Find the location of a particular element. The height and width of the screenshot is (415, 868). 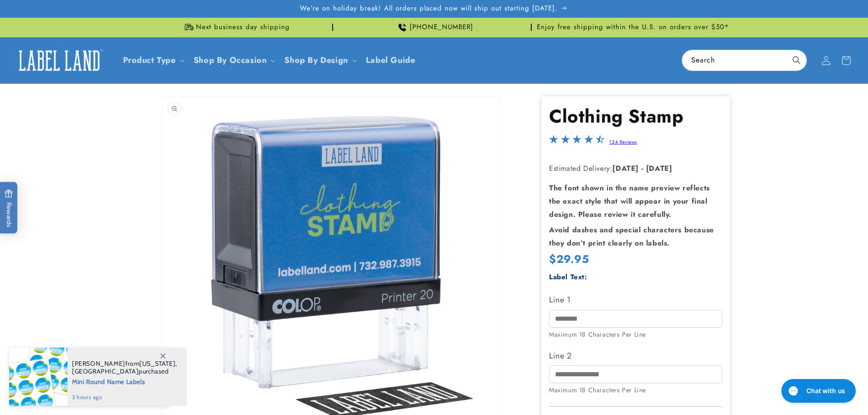

label: Line 1 is located at coordinates (636, 300).